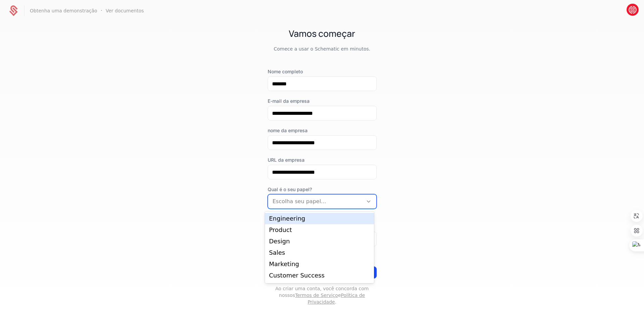 The width and height of the screenshot is (644, 319). Describe the element at coordinates (287, 295) in the screenshot. I see `font: nossos` at that location.